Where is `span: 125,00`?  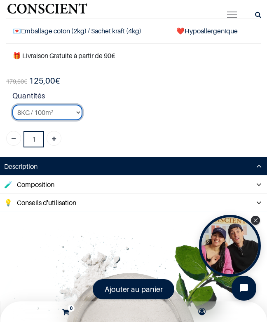 span: 125,00 is located at coordinates (42, 81).